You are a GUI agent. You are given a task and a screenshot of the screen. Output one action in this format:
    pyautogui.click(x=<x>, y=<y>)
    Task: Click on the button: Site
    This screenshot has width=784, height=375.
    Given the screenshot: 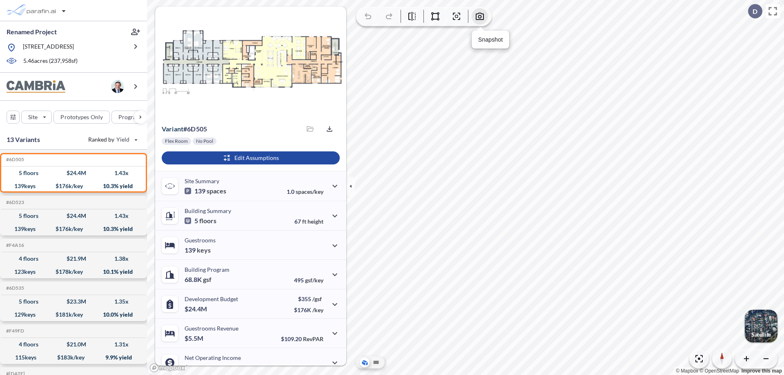 What is the action you would take?
    pyautogui.click(x=36, y=117)
    